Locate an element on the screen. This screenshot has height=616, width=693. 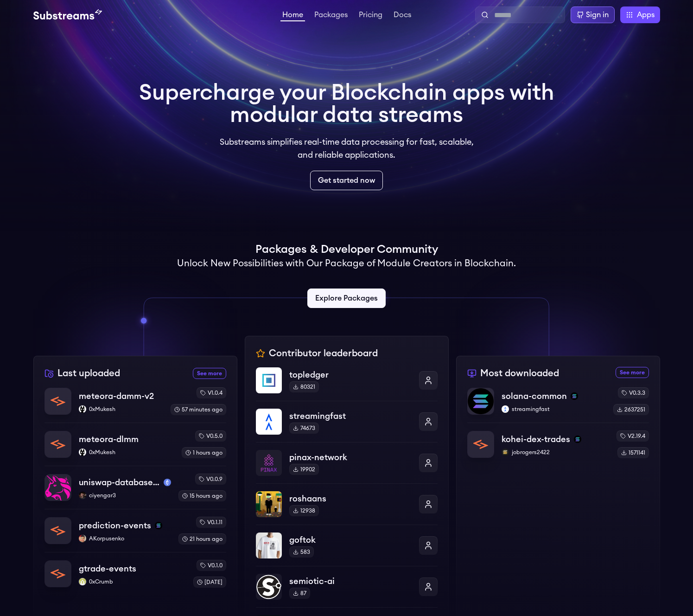
img: uniswap-database-changes-mainnet is located at coordinates (58, 487).